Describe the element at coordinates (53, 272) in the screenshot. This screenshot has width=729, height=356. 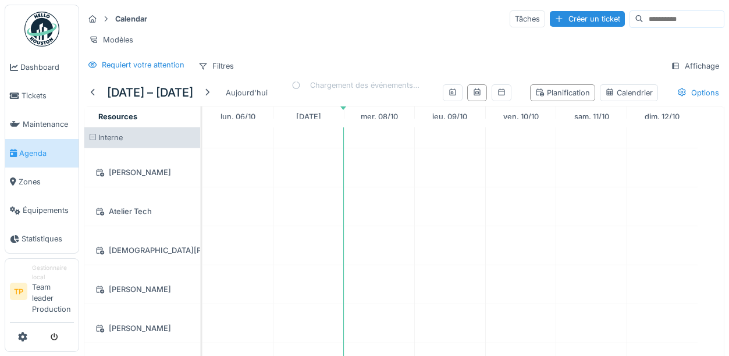
I see `div: Gestionnaire local` at that location.